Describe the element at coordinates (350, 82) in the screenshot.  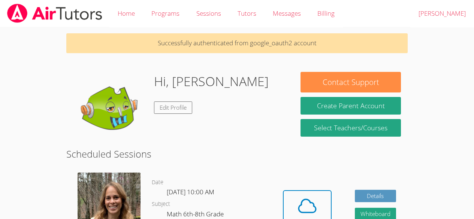
I see `button: Contact Support` at that location.